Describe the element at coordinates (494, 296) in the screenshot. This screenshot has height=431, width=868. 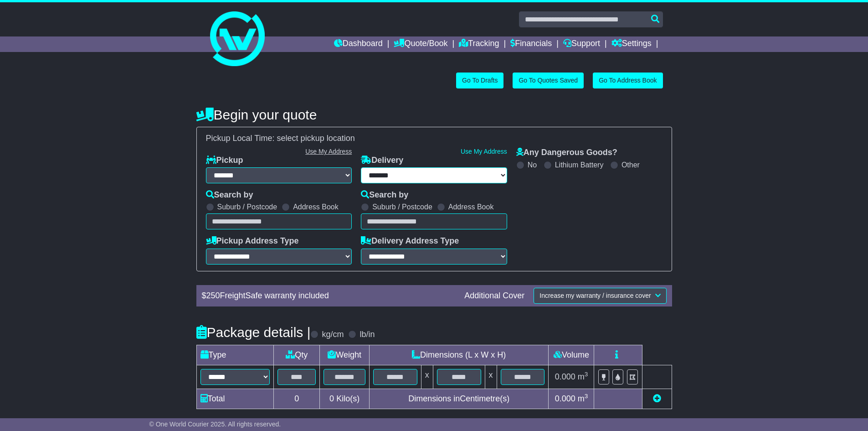
I see `div: Additional Cover` at that location.